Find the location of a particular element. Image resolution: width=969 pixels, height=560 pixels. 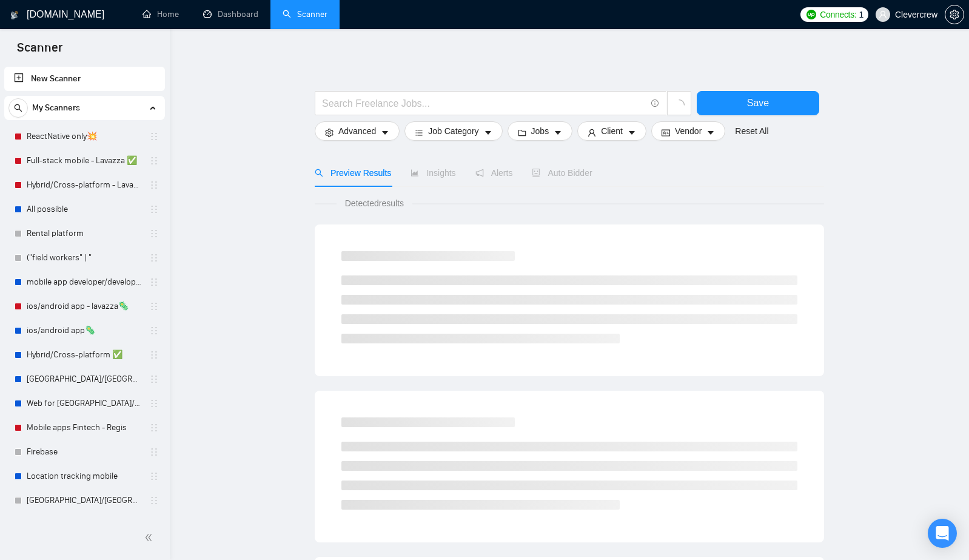

a: Mobile apps Fintech - Regis is located at coordinates (85, 428).